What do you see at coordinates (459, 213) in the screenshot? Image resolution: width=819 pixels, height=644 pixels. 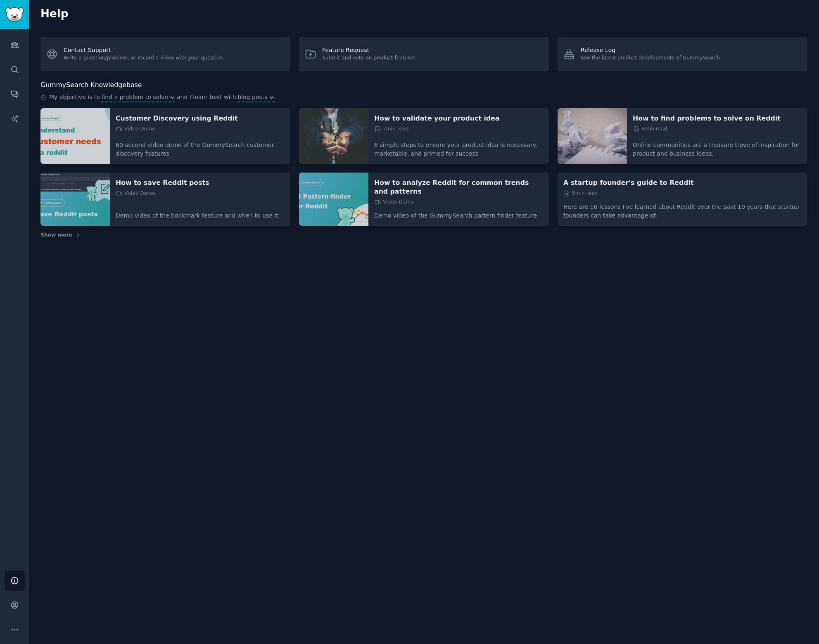 I see `p: Demo video of the GummySearch pattern finder feature` at bounding box center [459, 213].